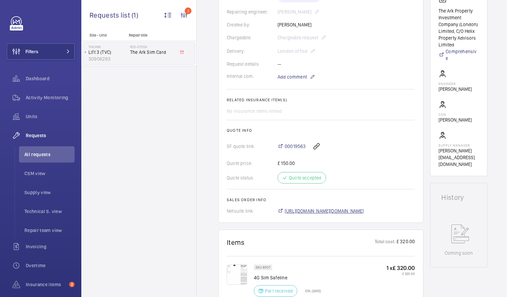  Describe the element at coordinates (111, 15) in the screenshot. I see `span: Requests list` at that location.